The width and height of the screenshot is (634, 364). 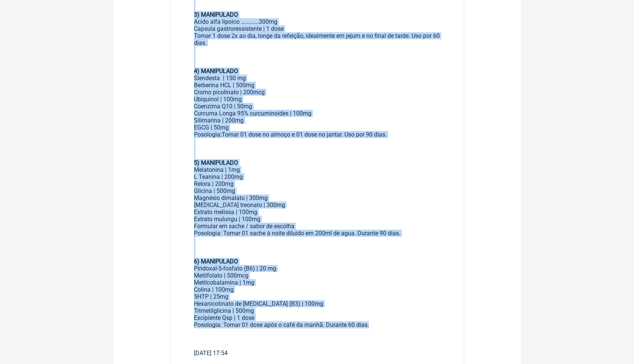 What do you see at coordinates (216, 14) in the screenshot?
I see `strong: 3) MANIPULADO` at bounding box center [216, 14].